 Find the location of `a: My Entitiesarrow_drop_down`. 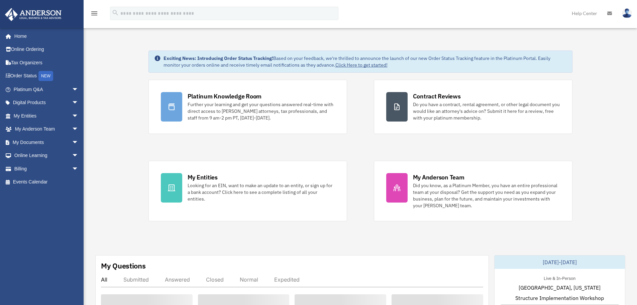

a: My Entitiesarrow_drop_down is located at coordinates (46, 116).